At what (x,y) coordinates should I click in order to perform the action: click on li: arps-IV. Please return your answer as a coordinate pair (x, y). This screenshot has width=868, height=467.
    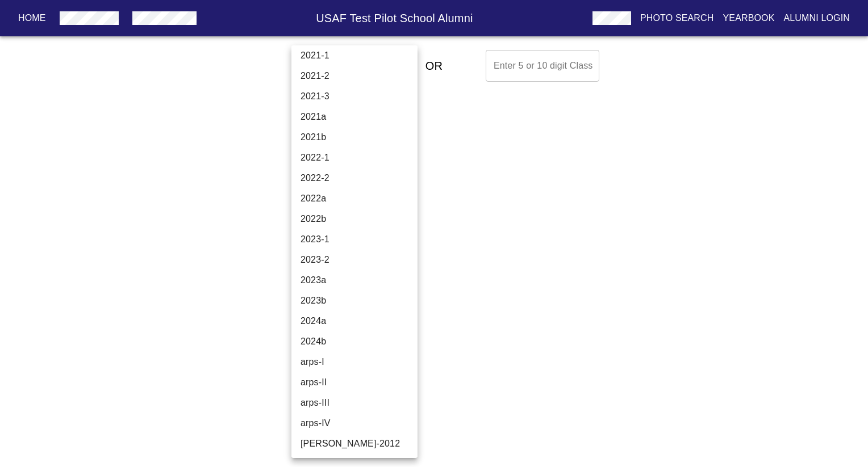
    Looking at the image, I should click on (358, 424).